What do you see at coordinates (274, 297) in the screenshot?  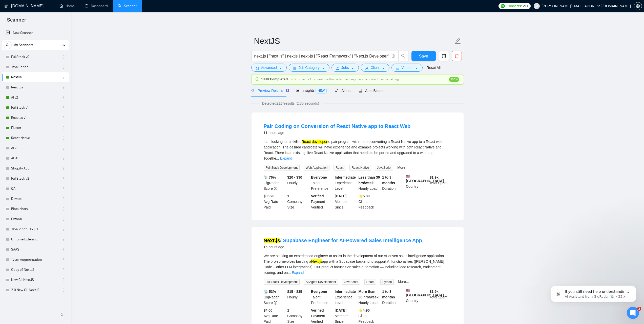 I see `div: GigRadar Score` at bounding box center [274, 297].